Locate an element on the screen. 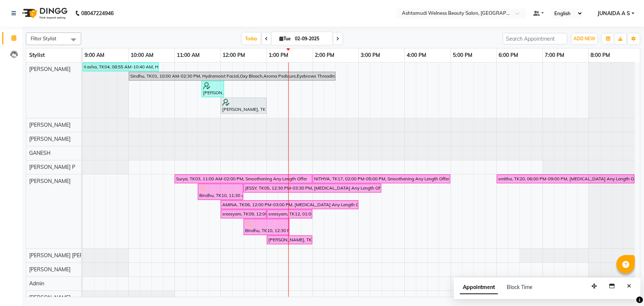 The width and height of the screenshot is (644, 306). button: ADD NEW is located at coordinates (584, 39).